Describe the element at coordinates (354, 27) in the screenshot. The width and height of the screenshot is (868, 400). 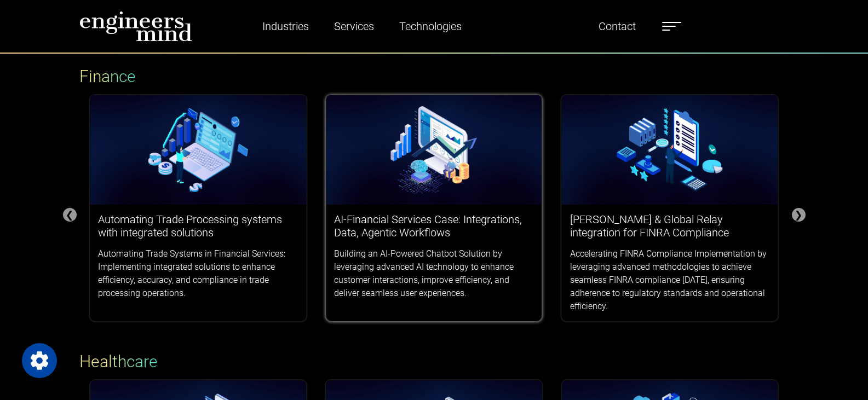
I see `a: Services` at that location.